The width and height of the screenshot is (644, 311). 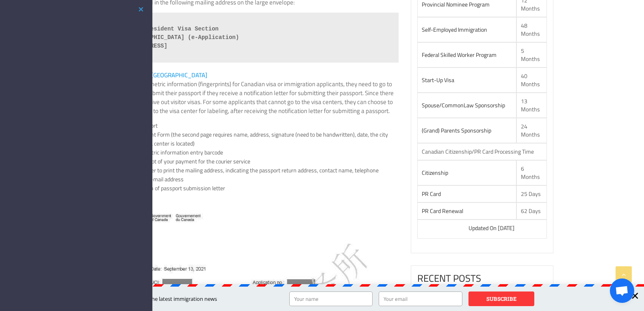 What do you see at coordinates (502, 298) in the screenshot?
I see `strong: SUBSCRIBE` at bounding box center [502, 298].